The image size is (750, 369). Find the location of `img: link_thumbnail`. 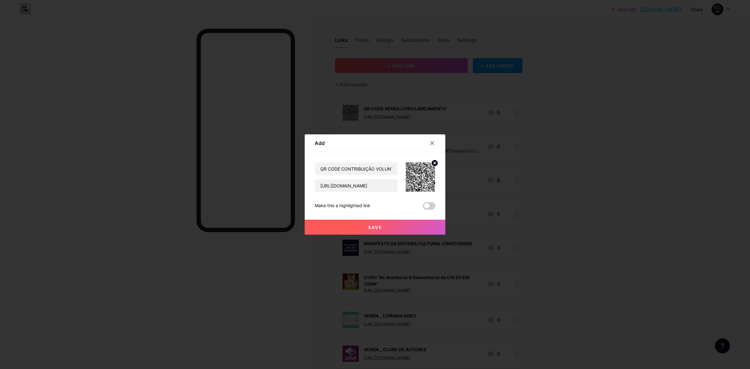

img: link_thumbnail is located at coordinates (420, 177).